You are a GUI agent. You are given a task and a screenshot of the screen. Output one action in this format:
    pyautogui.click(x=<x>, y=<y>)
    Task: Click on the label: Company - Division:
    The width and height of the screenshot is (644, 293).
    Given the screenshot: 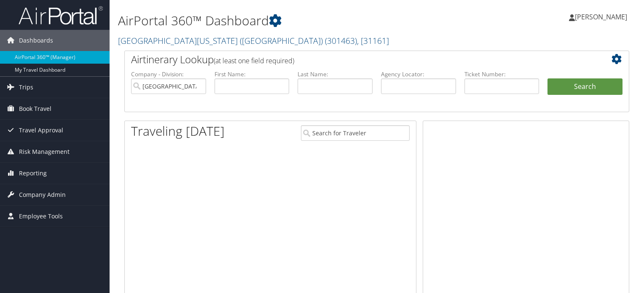 What is the action you would take?
    pyautogui.click(x=168, y=74)
    